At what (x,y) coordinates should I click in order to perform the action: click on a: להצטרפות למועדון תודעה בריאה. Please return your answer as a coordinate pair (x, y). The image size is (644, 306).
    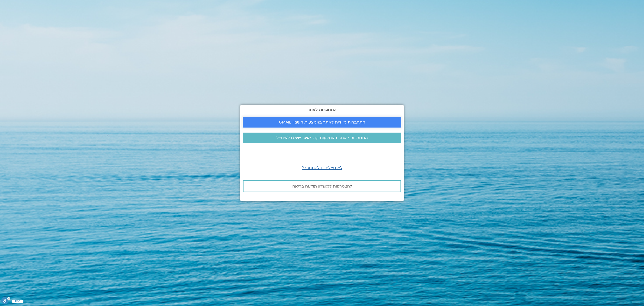
    Looking at the image, I should click on (322, 186).